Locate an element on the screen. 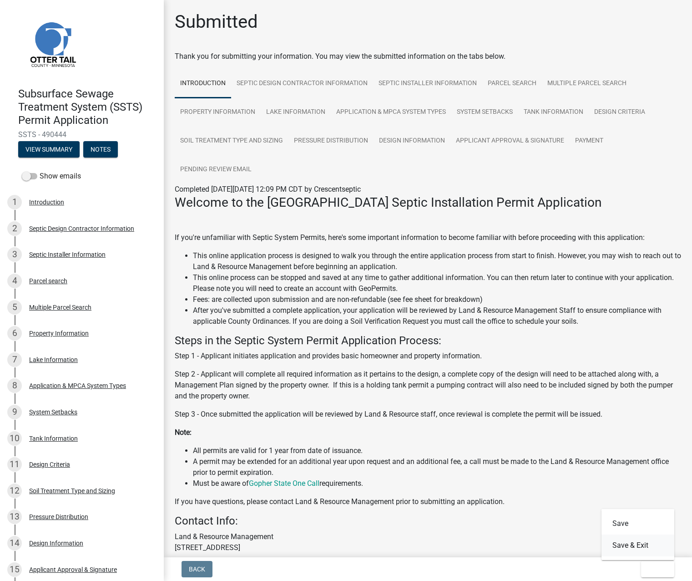 This screenshot has height=581, width=692. div: System Setbacks is located at coordinates (53, 412).